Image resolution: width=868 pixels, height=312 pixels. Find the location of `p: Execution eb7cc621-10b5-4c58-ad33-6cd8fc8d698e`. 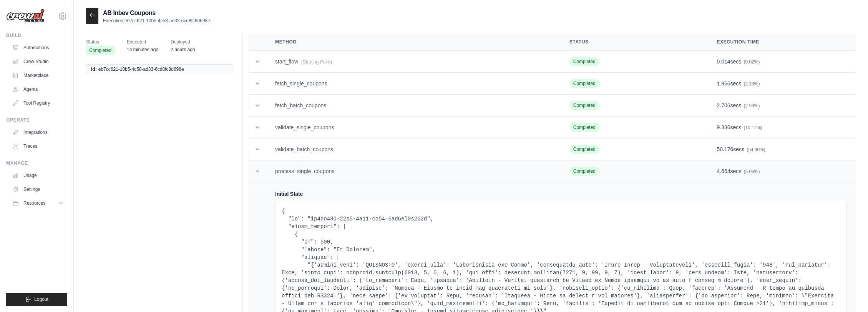

p: Execution eb7cc621-10b5-4c58-ad33-6cd8fc8d698e is located at coordinates (156, 21).